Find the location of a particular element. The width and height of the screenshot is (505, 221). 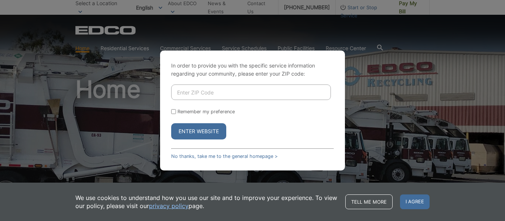

a: privacy policy is located at coordinates (169, 206).